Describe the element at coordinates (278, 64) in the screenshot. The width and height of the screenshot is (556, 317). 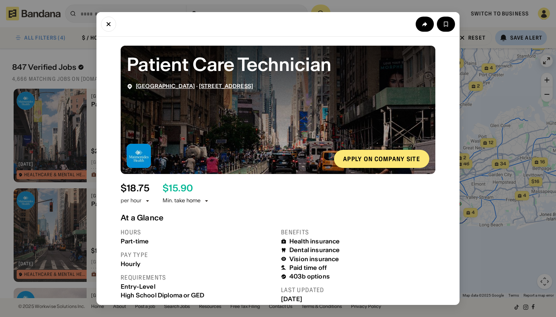
I see `div: Patient Care Technician` at that location.